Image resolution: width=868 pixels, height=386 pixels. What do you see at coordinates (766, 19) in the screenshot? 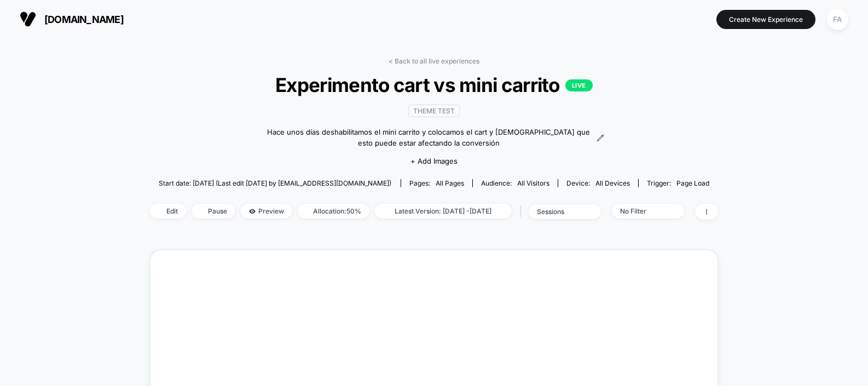
I see `button: Create New Experience` at bounding box center [766, 19].